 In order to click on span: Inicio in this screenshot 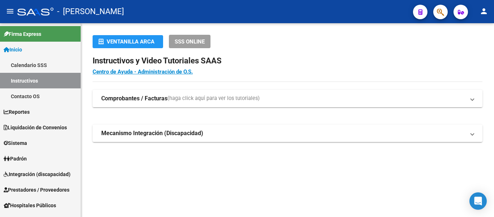, I will do `click(13, 50)`.